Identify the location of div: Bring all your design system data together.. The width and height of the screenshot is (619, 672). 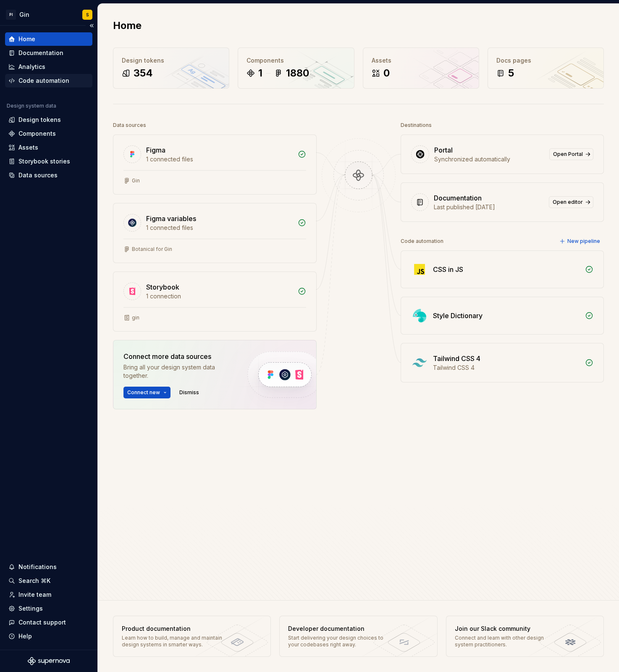
(178, 371).